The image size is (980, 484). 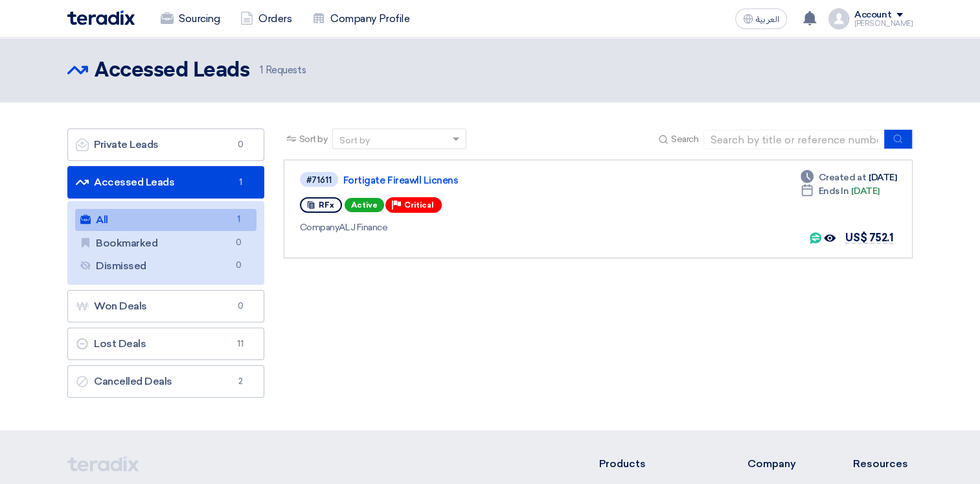 I want to click on li: Company, so click(x=780, y=464).